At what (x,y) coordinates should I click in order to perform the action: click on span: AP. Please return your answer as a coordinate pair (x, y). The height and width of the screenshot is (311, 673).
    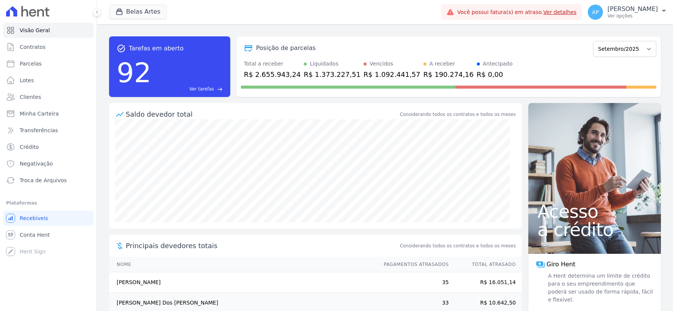
    Looking at the image, I should click on (595, 12).